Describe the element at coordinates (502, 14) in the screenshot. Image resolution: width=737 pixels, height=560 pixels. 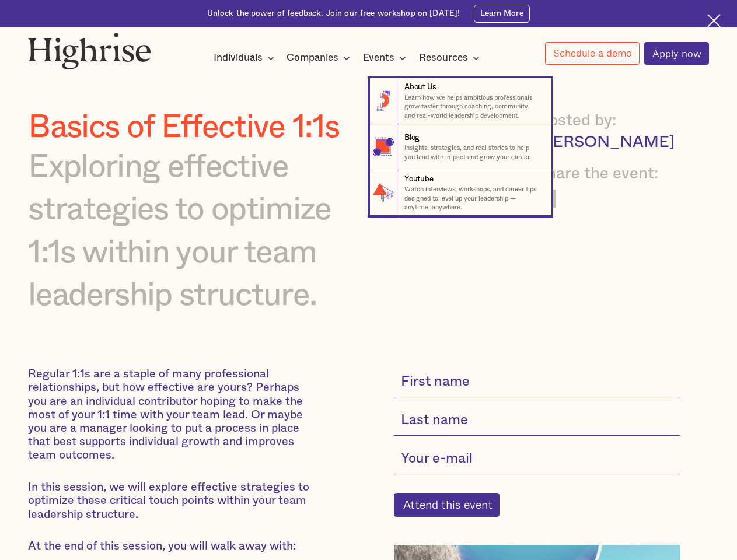
I see `a: Learn More` at that location.